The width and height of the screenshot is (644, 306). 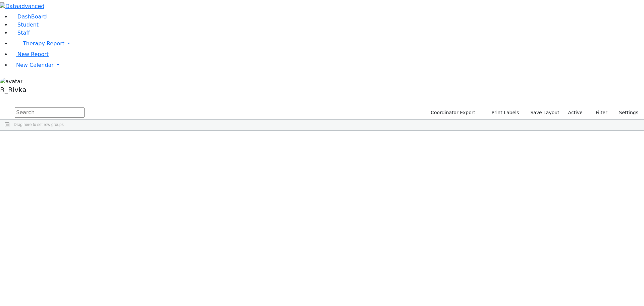 What do you see at coordinates (32, 17) in the screenshot?
I see `span: DashBoard` at bounding box center [32, 17].